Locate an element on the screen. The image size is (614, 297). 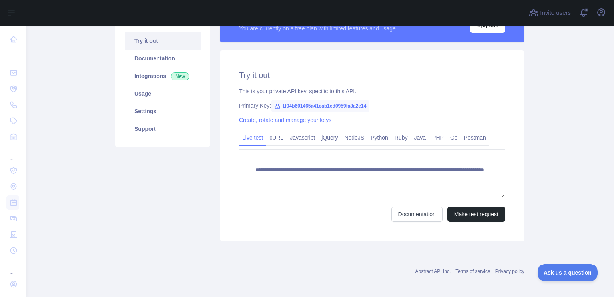
a: Ruby is located at coordinates (401, 137).